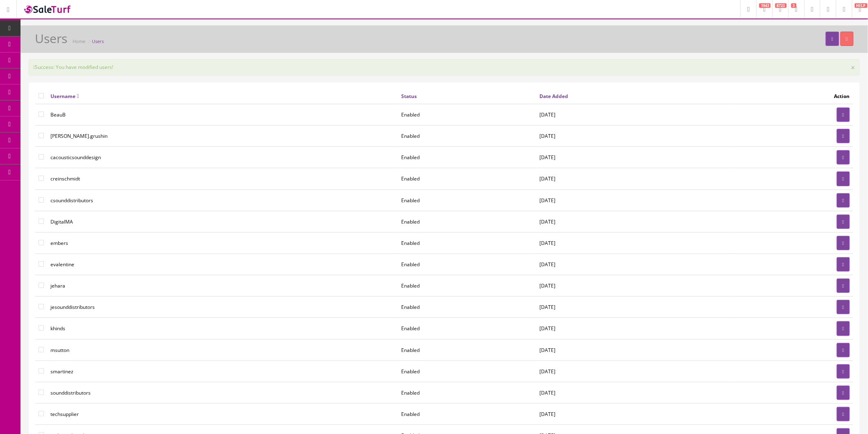 This screenshot has width=868, height=434. What do you see at coordinates (781, 5) in the screenshot?
I see `span: 8723` at bounding box center [781, 5].